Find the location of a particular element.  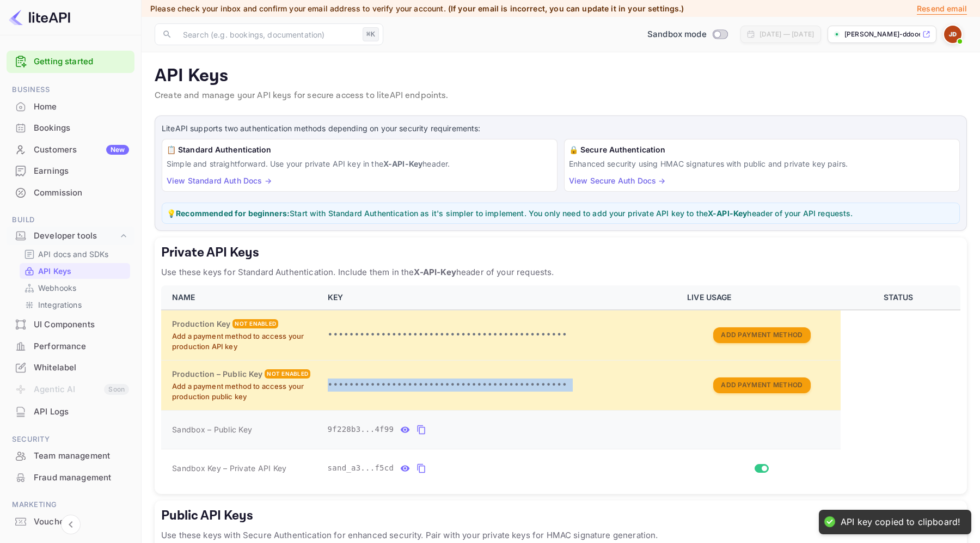

div: ⌘K is located at coordinates (371, 34).